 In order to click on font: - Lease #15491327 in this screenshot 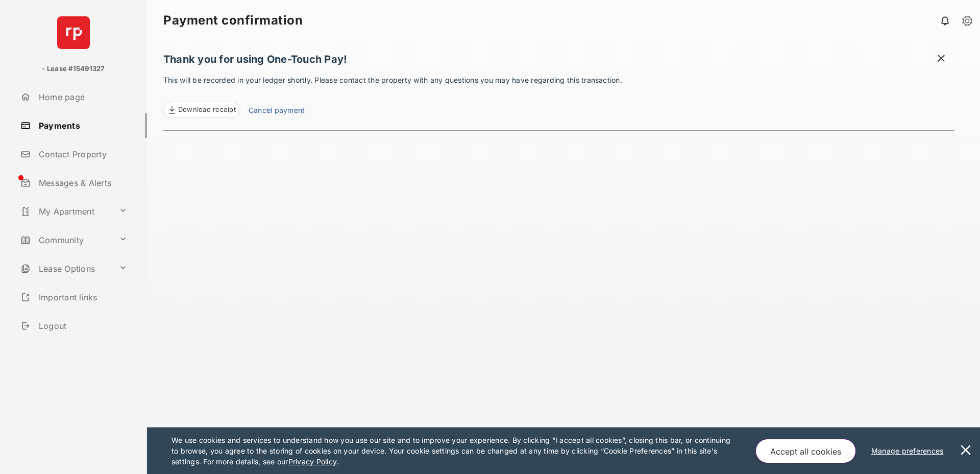, I will do `click(73, 68)`.